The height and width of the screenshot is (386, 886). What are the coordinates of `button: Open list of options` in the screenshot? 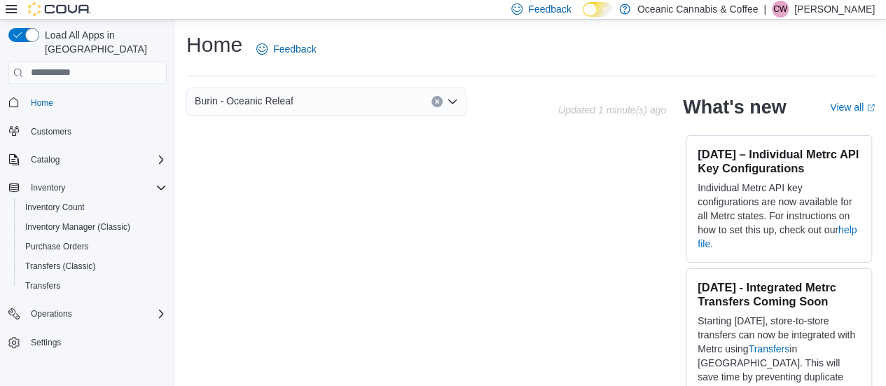 It's located at (452, 102).